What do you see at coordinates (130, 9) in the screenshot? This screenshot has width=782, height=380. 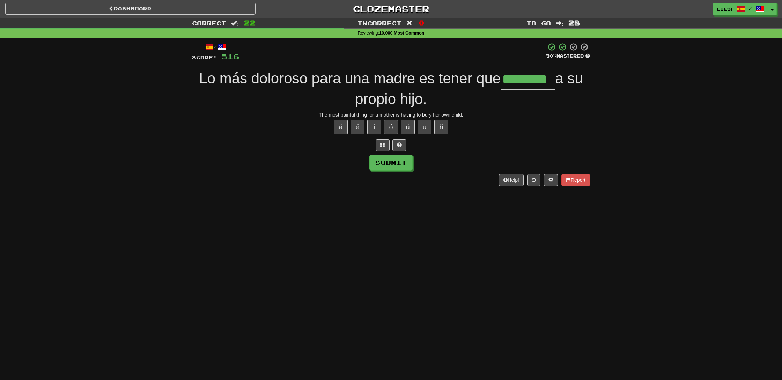 I see `a: Dashboard` at bounding box center [130, 9].